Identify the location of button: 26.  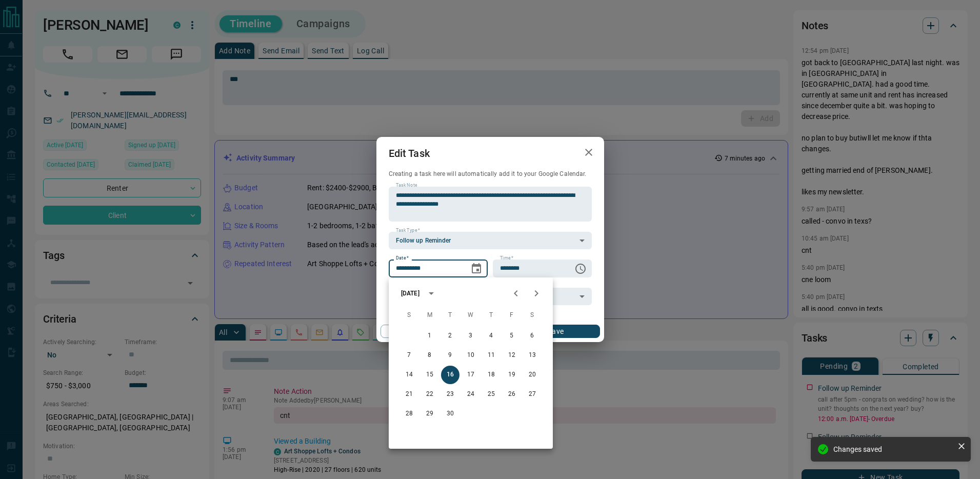
(512, 394).